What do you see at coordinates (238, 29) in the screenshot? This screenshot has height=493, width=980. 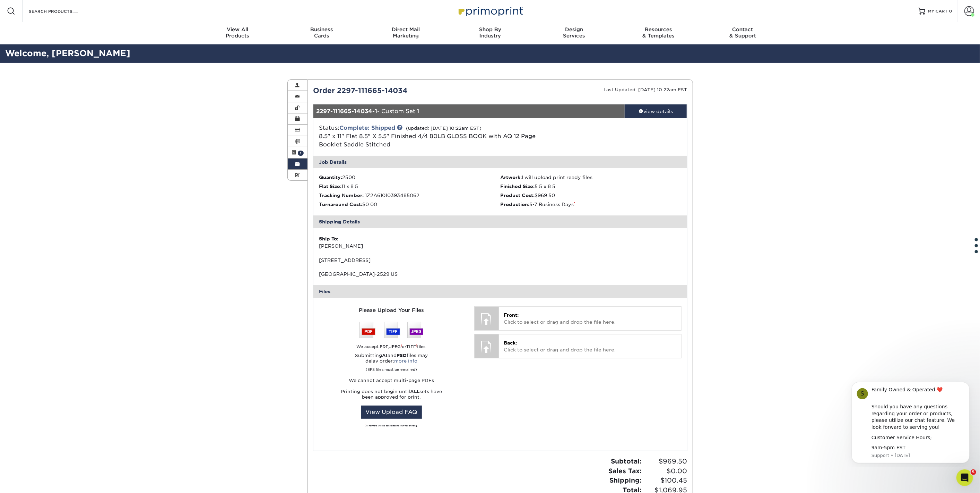 I see `span: View All` at bounding box center [238, 29].